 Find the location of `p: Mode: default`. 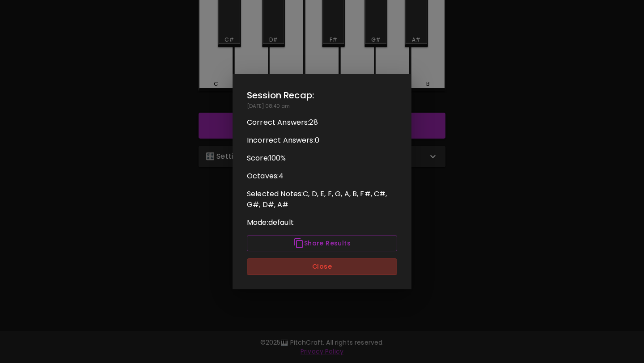

p: Mode: default is located at coordinates (322, 223).